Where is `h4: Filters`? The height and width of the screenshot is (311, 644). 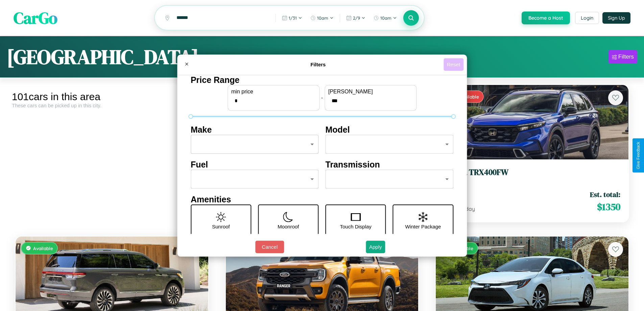 h4: Filters is located at coordinates (318, 64).